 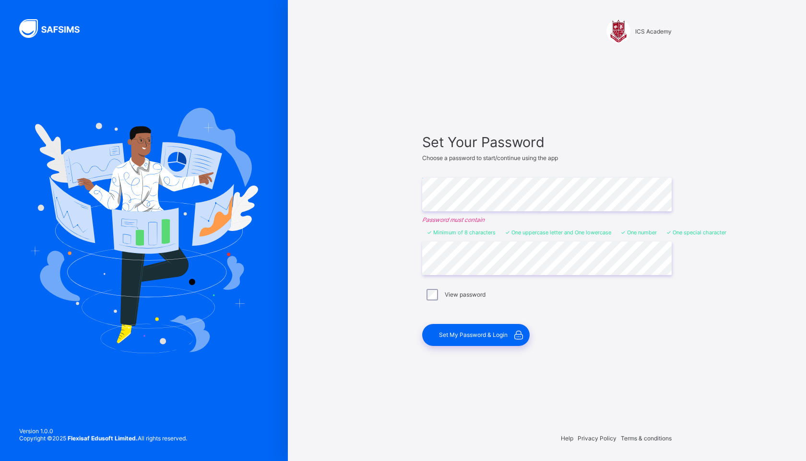 I want to click on li: One uppercase letter and One lowercase, so click(x=558, y=233).